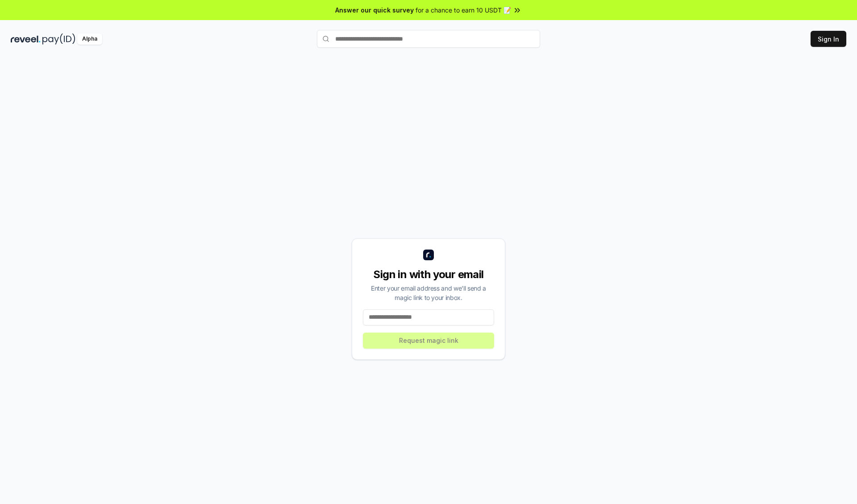  I want to click on button: Sign In, so click(829, 39).